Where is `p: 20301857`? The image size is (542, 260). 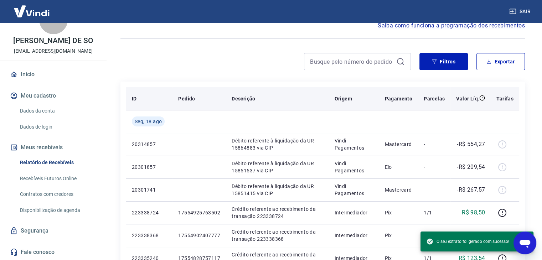 p: 20301857 is located at coordinates (149, 167).